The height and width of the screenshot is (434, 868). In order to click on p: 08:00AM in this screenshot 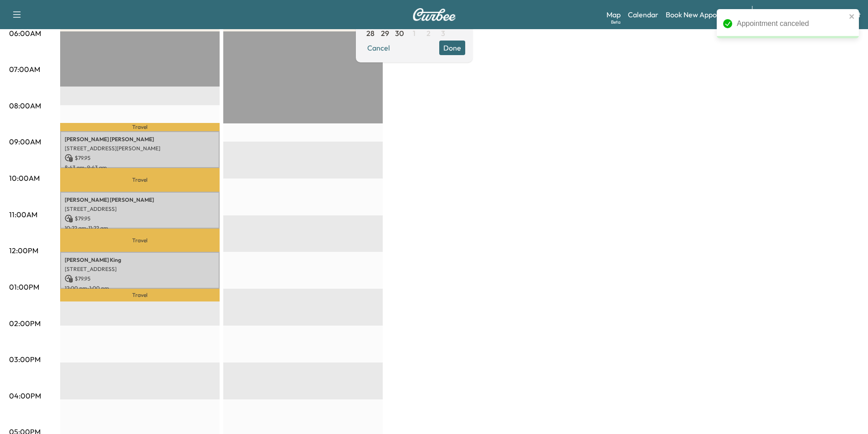, I will do `click(25, 105)`.